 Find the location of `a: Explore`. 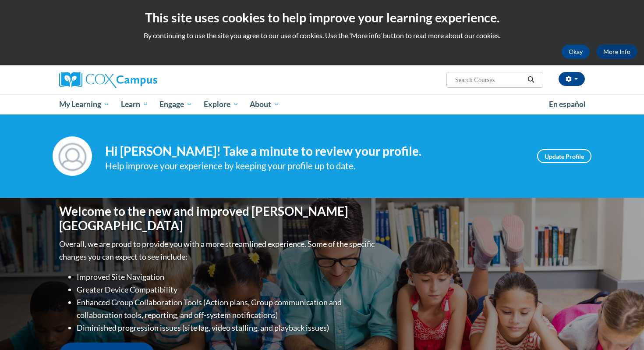

a: Explore is located at coordinates (222, 104).